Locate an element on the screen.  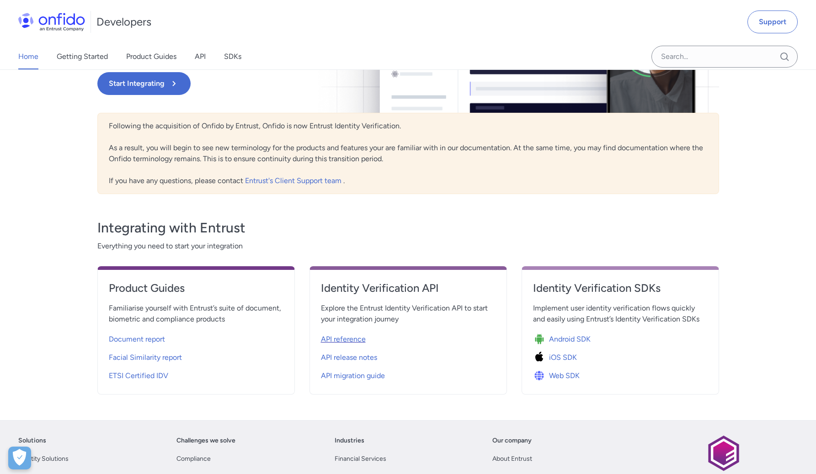
a: Solutions is located at coordinates (32, 441).